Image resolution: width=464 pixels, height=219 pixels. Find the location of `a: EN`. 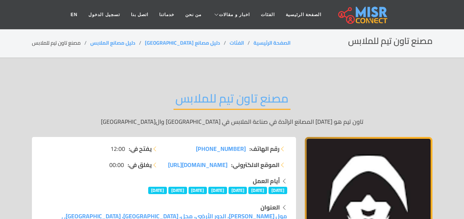

a: EN is located at coordinates (74, 15).